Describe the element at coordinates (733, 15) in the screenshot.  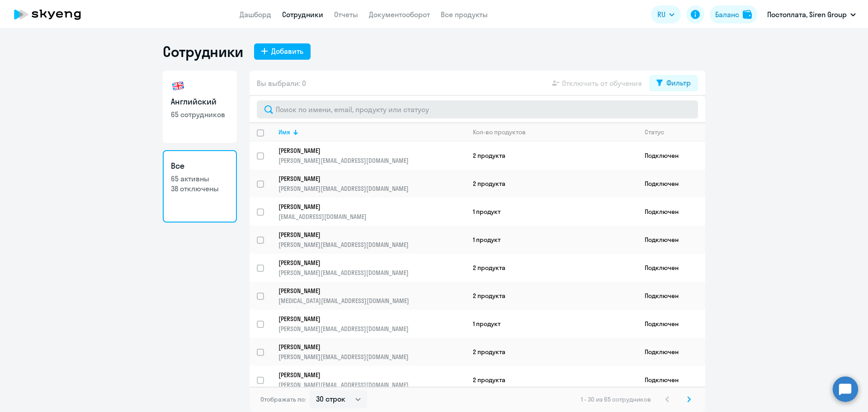
I see `button: Балансbalance` at that location.